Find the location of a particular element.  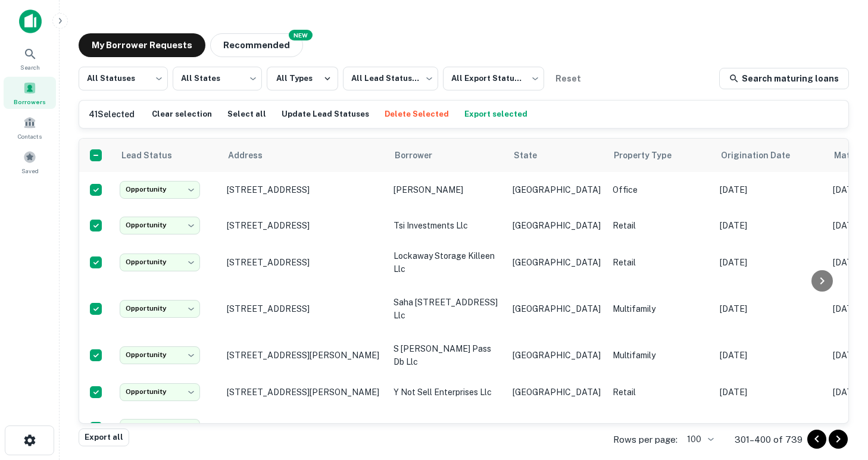

div: NEW is located at coordinates (300, 35).